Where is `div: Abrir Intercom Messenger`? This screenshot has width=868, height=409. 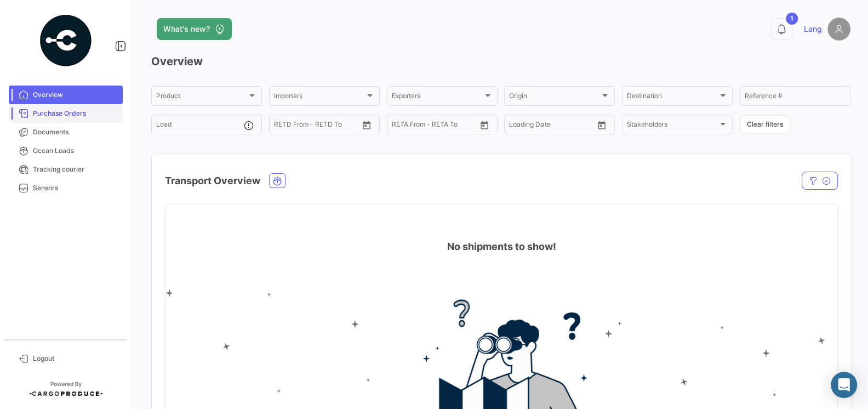 div: Abrir Intercom Messenger is located at coordinates (844, 385).